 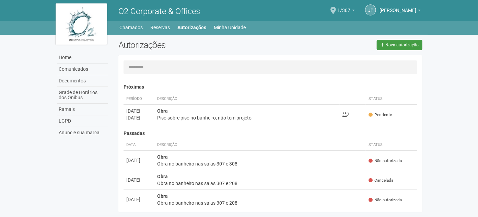 I want to click on a: 1/307, so click(x=346, y=11).